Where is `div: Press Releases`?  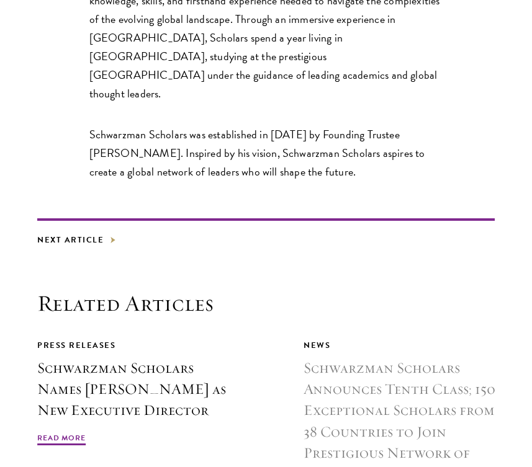
div: Press Releases is located at coordinates (133, 346).